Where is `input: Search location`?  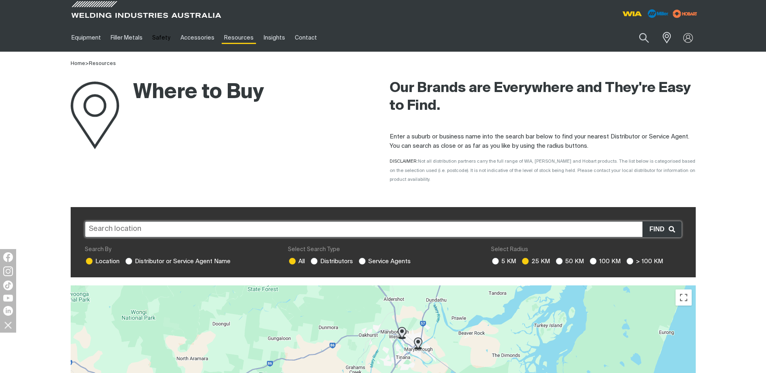 input: Search location is located at coordinates (383, 229).